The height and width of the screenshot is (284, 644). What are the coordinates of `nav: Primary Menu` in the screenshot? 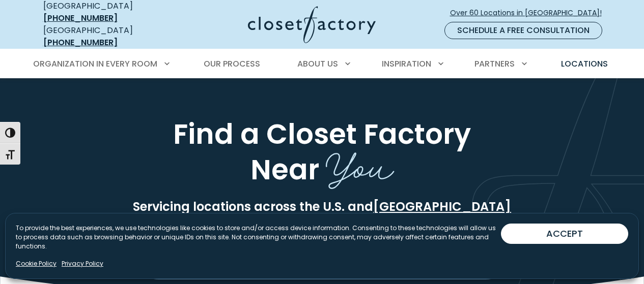 It's located at (322, 64).